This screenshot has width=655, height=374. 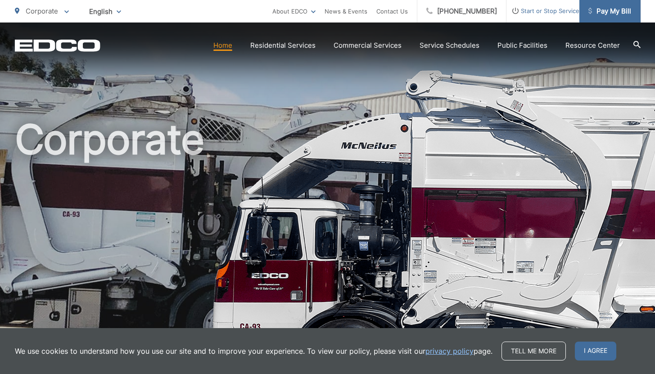 I want to click on a: Service Schedules, so click(x=449, y=45).